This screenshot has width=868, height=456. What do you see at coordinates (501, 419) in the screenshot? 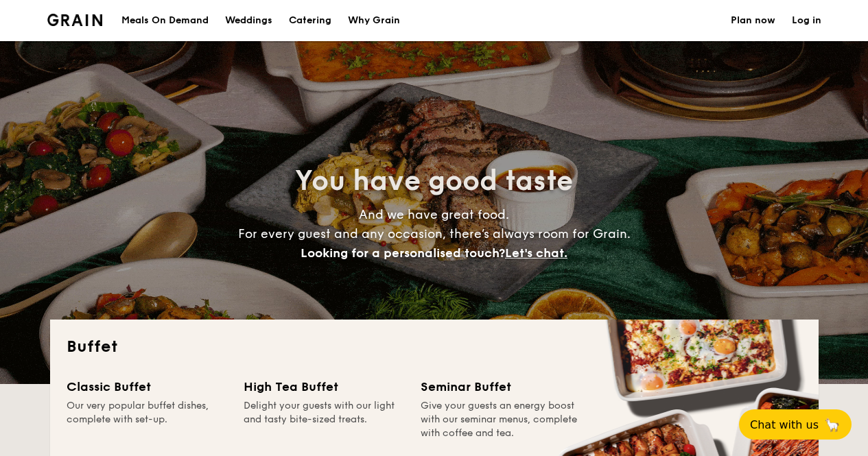
I see `div: Give your guests an energy boost with our seminar menus, complete with coffee and tea.` at bounding box center [501, 419].